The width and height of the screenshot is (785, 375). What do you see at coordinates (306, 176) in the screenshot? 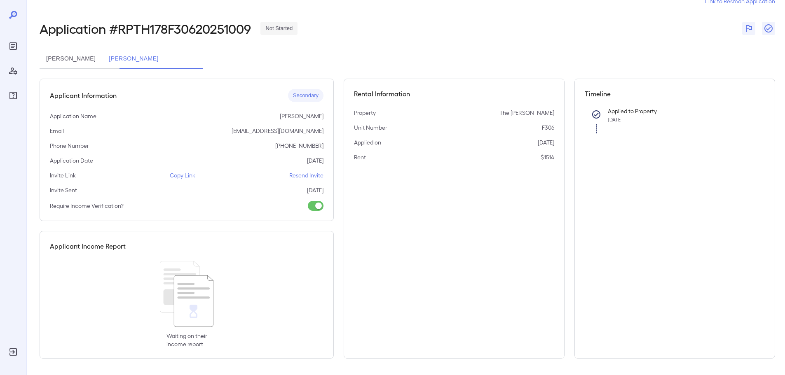
I see `p: Resend Invite` at bounding box center [306, 176].